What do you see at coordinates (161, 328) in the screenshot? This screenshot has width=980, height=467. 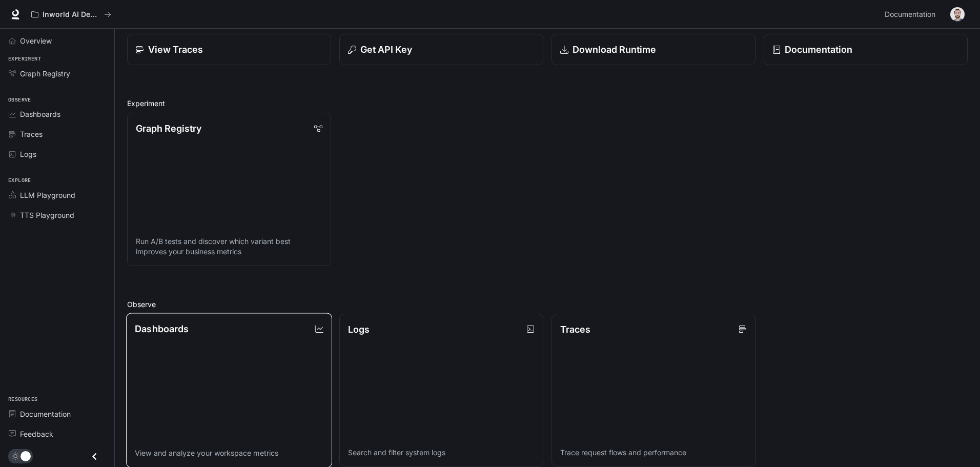 I see `p: Dashboards` at bounding box center [161, 328].